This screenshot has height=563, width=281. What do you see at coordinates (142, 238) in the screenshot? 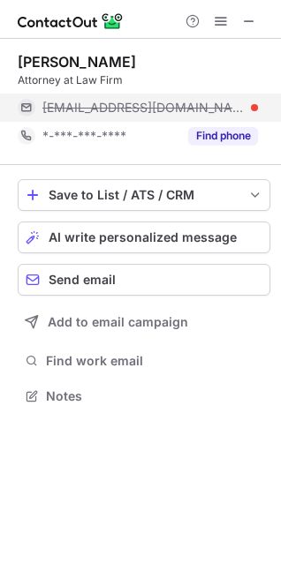
I see `span: AI write personalized message` at bounding box center [142, 238].